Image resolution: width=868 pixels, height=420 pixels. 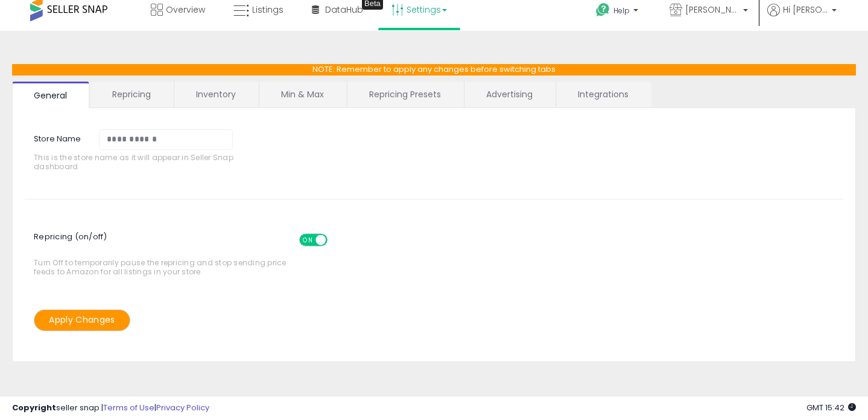 What do you see at coordinates (335, 239) in the screenshot?
I see `span: OFF` at bounding box center [335, 239].